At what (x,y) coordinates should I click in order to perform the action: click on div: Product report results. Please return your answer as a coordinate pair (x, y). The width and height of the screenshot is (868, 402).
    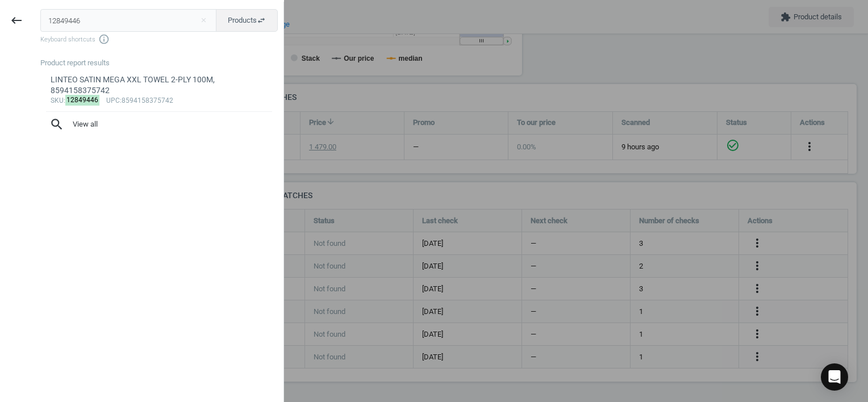
    Looking at the image, I should click on (162, 63).